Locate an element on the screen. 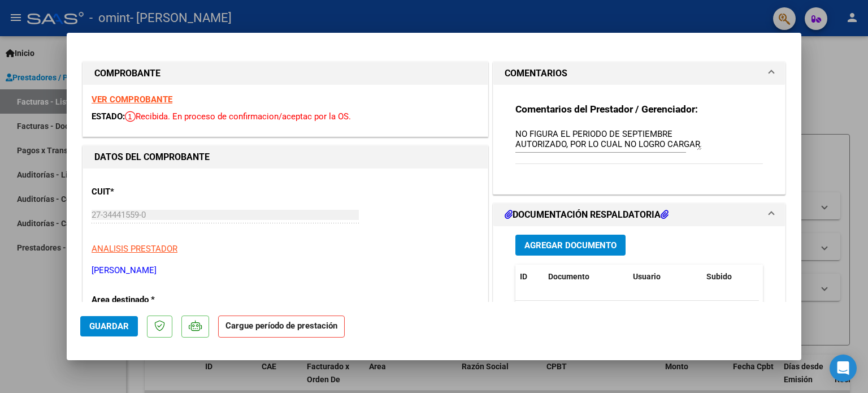  datatable-header-cell: Documento is located at coordinates (586, 276).